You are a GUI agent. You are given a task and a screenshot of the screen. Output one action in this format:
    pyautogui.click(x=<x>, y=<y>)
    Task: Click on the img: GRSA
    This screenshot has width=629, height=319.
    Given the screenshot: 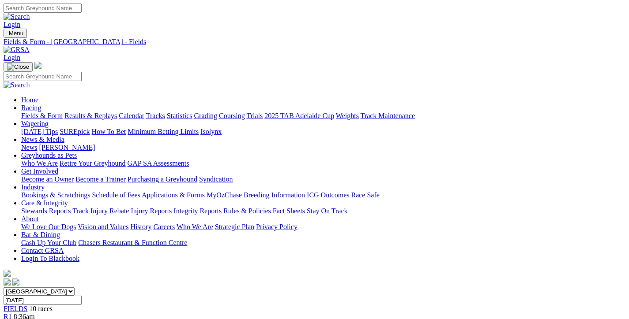 What is the action you would take?
    pyautogui.click(x=16, y=50)
    